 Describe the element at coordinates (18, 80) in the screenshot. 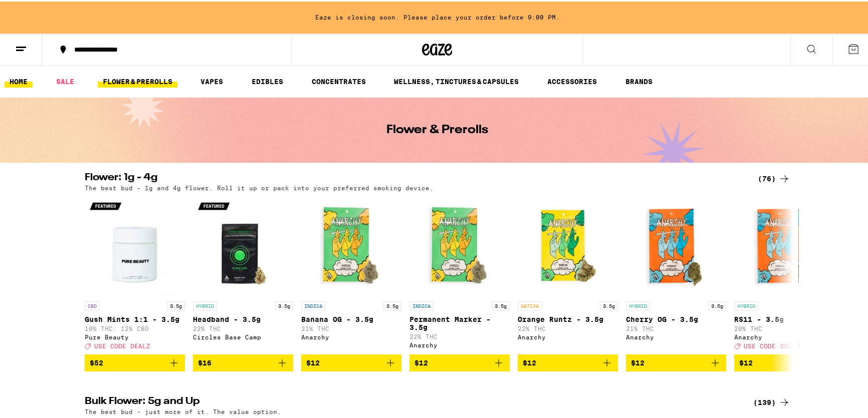

I see `a: HOME` at that location.